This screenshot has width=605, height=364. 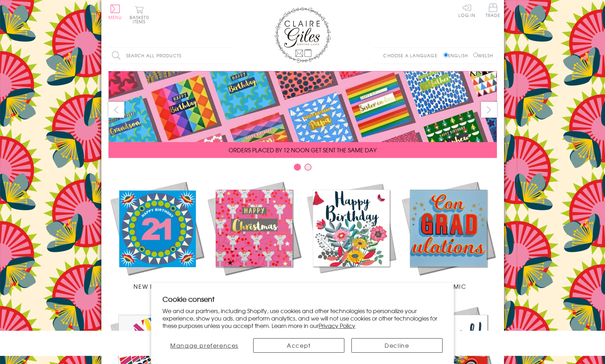 What do you see at coordinates (299, 345) in the screenshot?
I see `button: Accept` at bounding box center [299, 345].